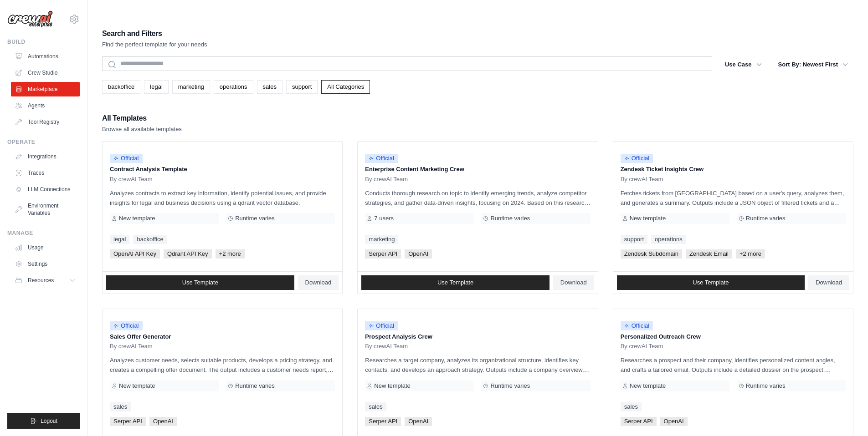 Image resolution: width=868 pixels, height=436 pixels. What do you see at coordinates (733, 365) in the screenshot?
I see `p: Researches a prospect and their company, identifies personalized content angles, and crafts a tai...` at bounding box center [733, 365].